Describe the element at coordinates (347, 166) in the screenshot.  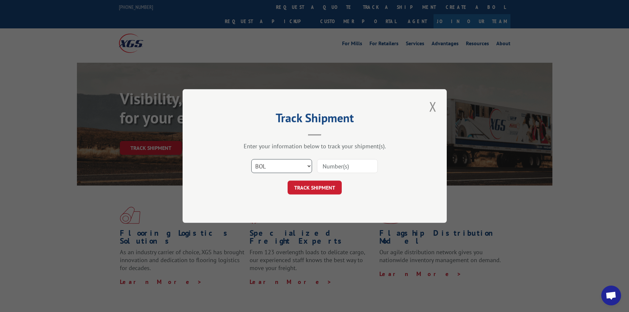
I see `input: Number(s)` at that location.